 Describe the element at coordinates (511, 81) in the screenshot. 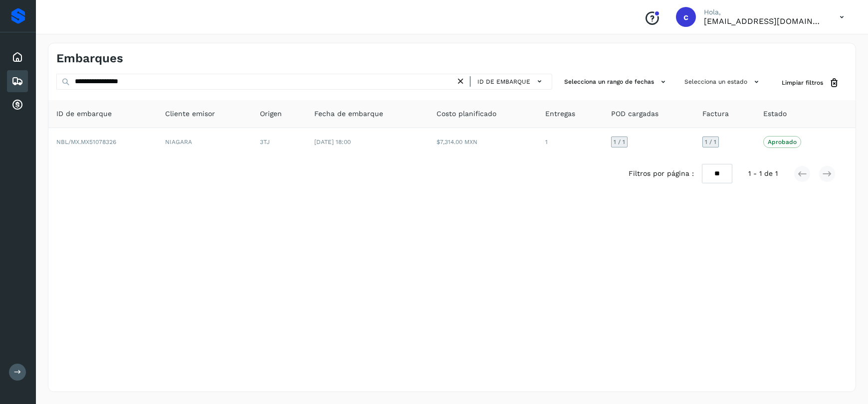

I see `button: ID de embarque` at that location.